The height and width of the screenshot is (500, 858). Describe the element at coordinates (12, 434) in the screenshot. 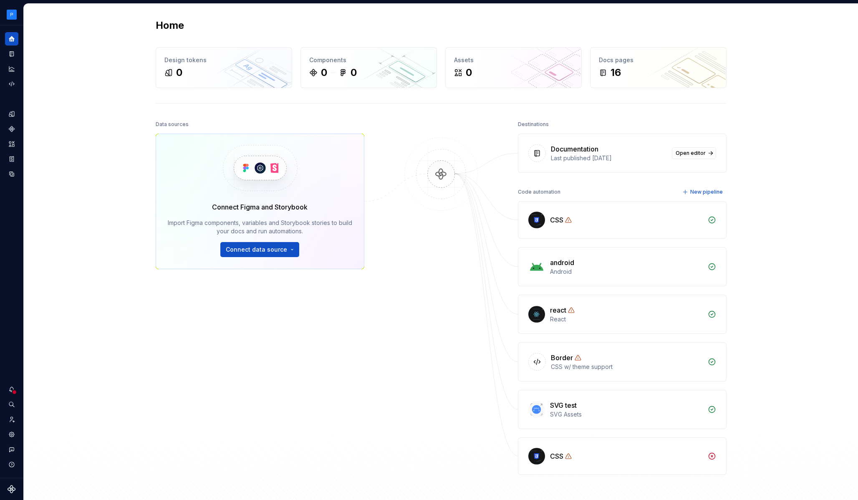

I see `div: Settings` at that location.